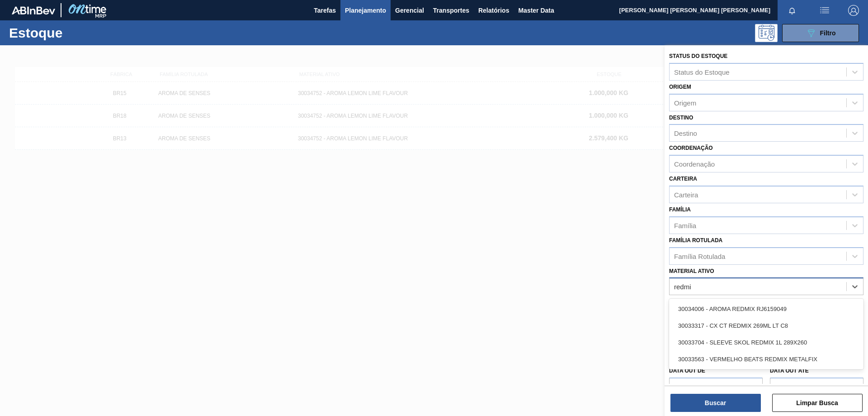  Describe the element at coordinates (792, 11) in the screenshot. I see `button: Notificações` at that location.